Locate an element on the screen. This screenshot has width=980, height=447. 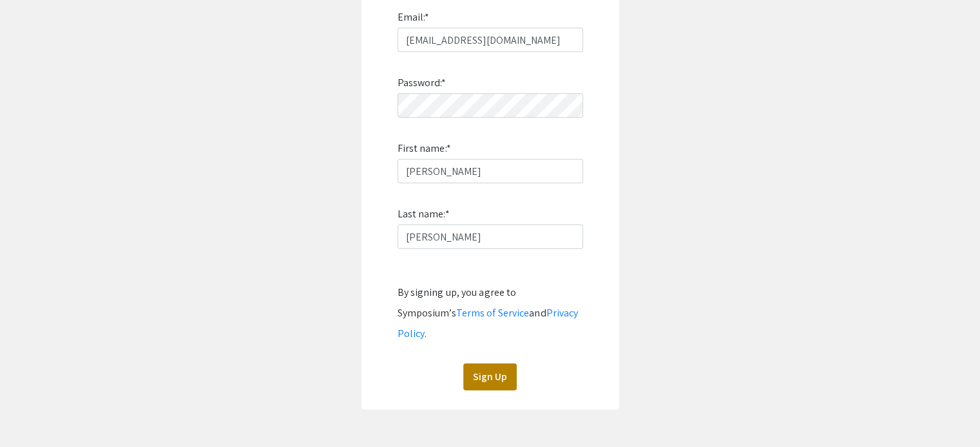
label: First name: is located at coordinates (424, 149).